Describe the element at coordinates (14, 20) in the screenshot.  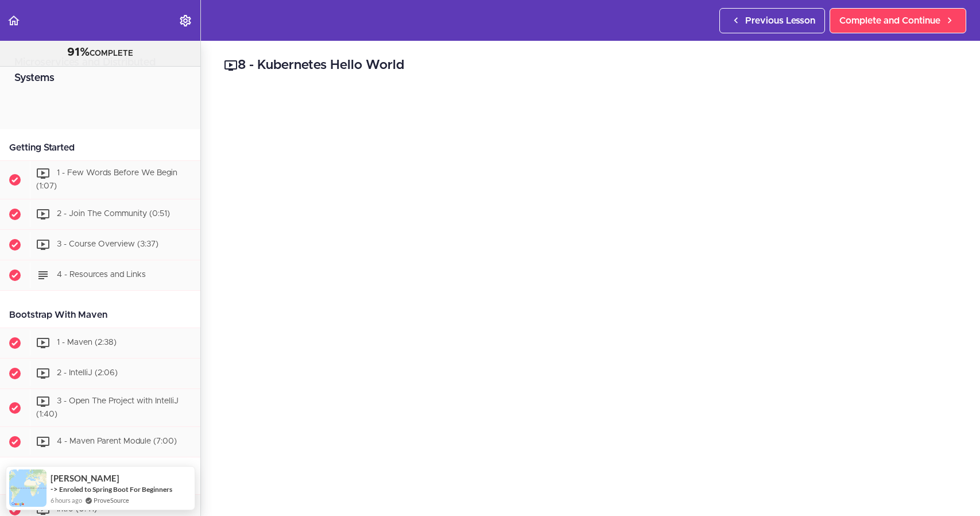
I see `svg: Back to course curriculum` at that location.